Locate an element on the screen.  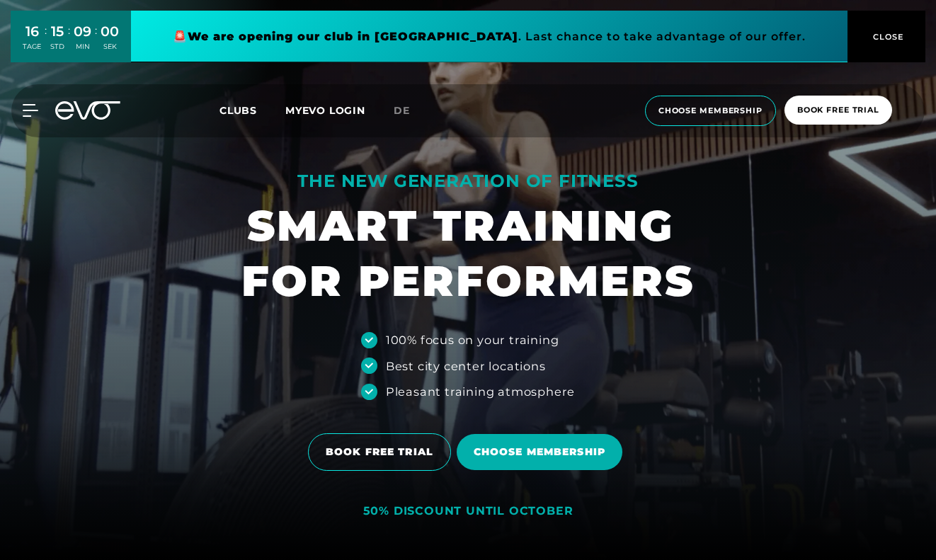
div: 16 is located at coordinates (32, 31).